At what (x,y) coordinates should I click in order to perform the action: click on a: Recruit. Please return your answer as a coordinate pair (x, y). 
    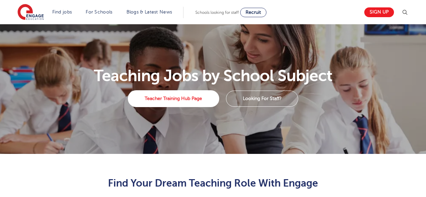
    Looking at the image, I should click on (253, 12).